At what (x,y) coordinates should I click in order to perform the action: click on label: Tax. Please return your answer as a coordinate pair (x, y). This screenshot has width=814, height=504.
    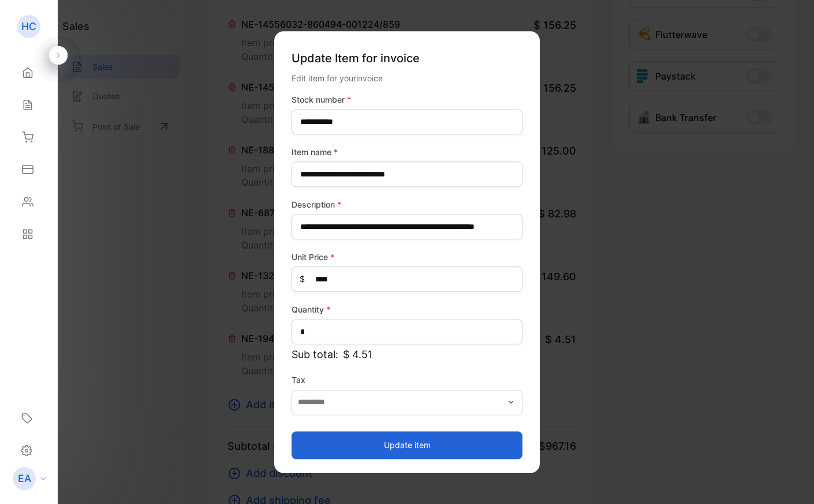
    Looking at the image, I should click on (407, 380).